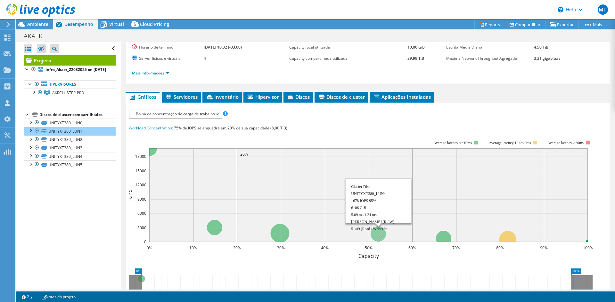 This screenshot has height=302, width=615. Describe the element at coordinates (348, 59) in the screenshot. I see `label: Capacity compartilhada utilizada` at that location.